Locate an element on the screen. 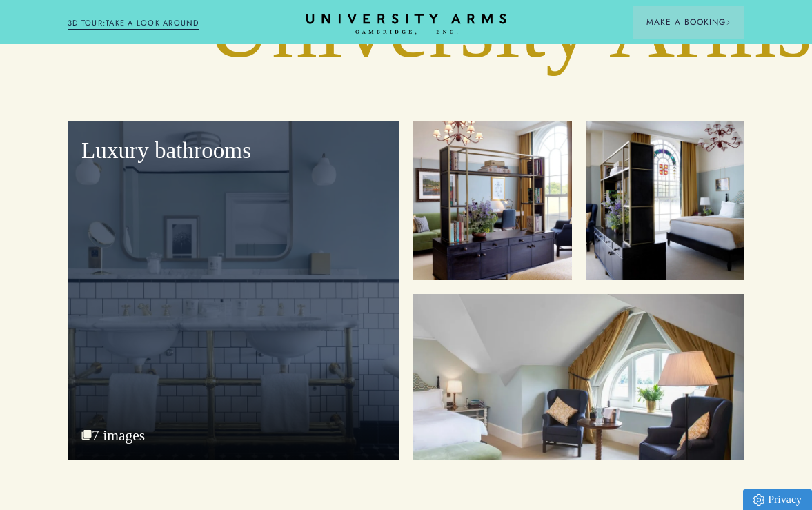 The height and width of the screenshot is (510, 812). button: Make a BookingArrow icon is located at coordinates (688, 22).